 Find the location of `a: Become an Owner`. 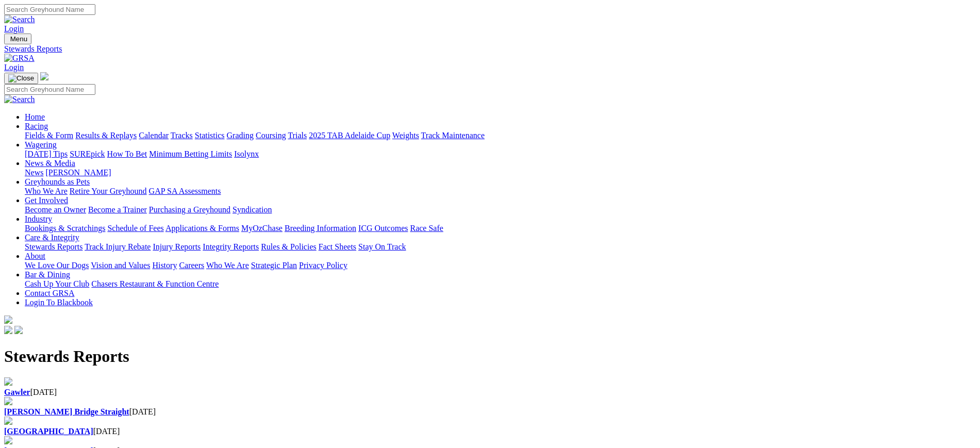

a: Become an Owner is located at coordinates (56, 210).